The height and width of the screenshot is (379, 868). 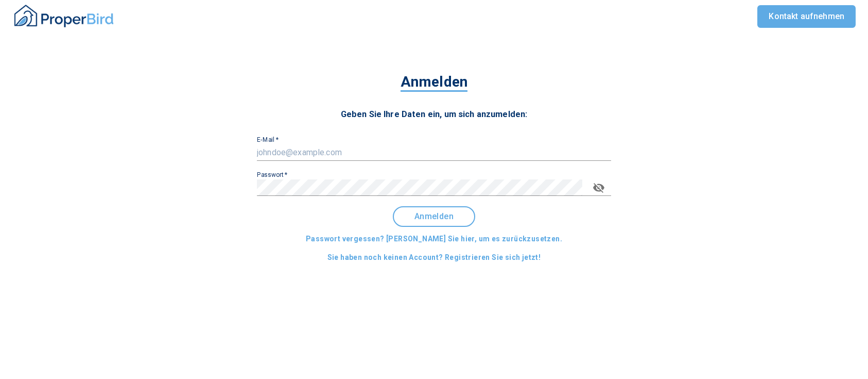 I want to click on button: ProperBird Logo and Home Button, so click(x=64, y=17).